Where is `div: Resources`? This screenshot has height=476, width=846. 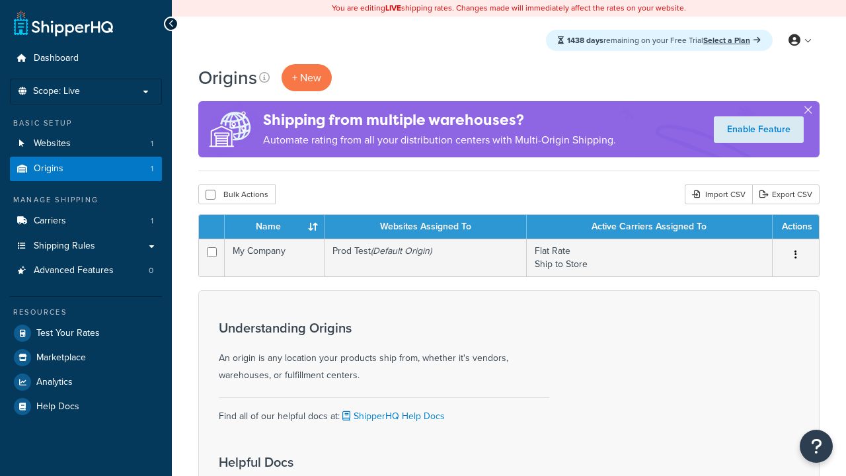
div: Resources is located at coordinates (86, 312).